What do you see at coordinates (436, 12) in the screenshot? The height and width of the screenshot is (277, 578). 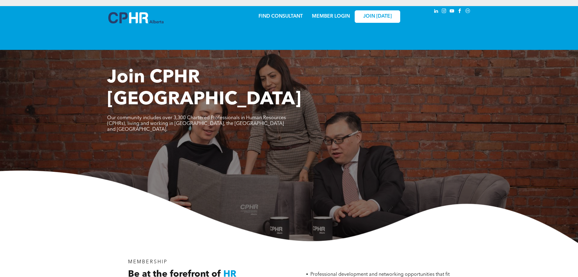 I see `a: linkedin` at bounding box center [436, 12].